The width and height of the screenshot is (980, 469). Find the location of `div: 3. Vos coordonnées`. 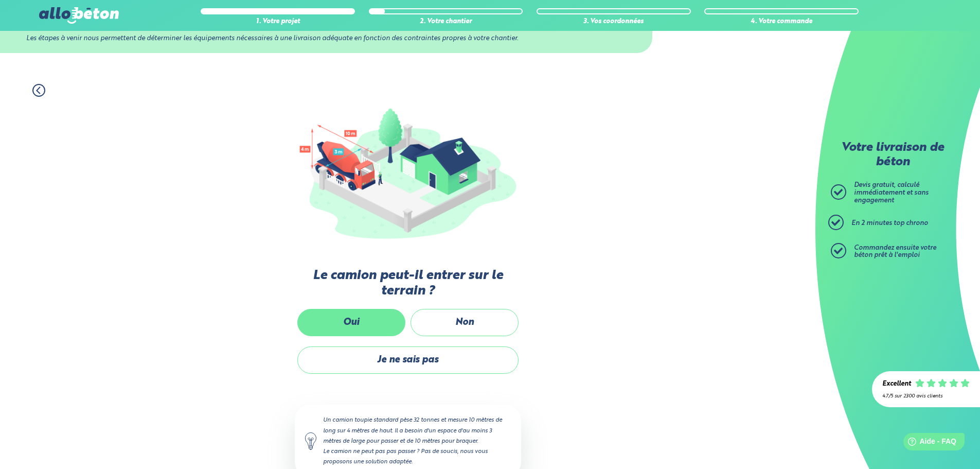

div: 3. Vos coordonnées is located at coordinates (614, 21).